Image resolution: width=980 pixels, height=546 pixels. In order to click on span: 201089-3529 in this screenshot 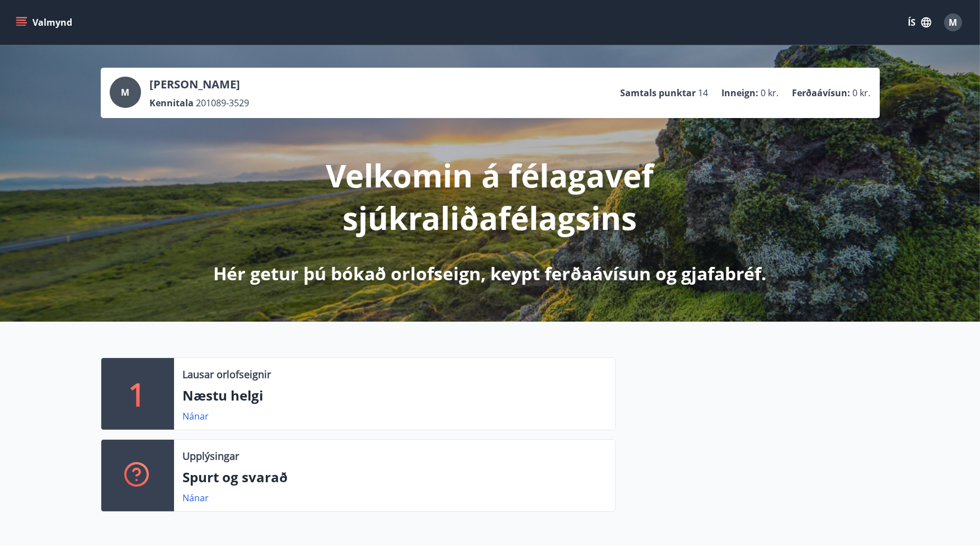, I will do `click(222, 103)`.